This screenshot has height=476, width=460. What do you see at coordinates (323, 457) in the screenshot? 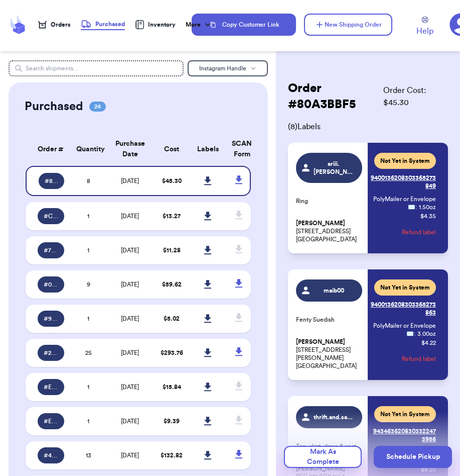
I see `button: Mark As Complete` at bounding box center [323, 457].